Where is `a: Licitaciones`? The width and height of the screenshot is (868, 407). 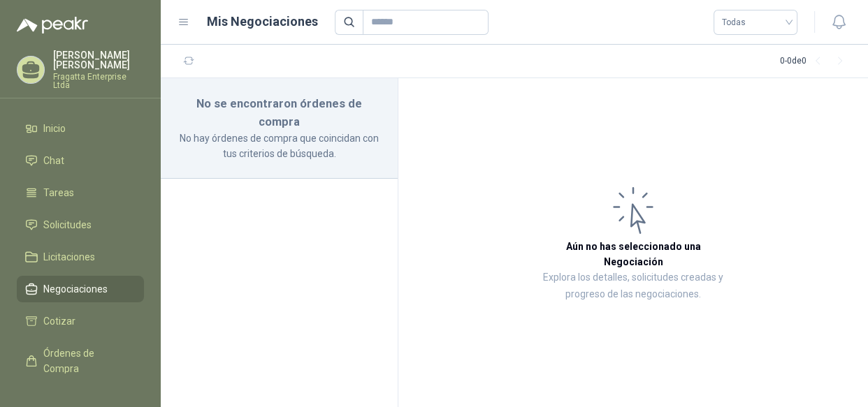
a: Licitaciones is located at coordinates (80, 257).